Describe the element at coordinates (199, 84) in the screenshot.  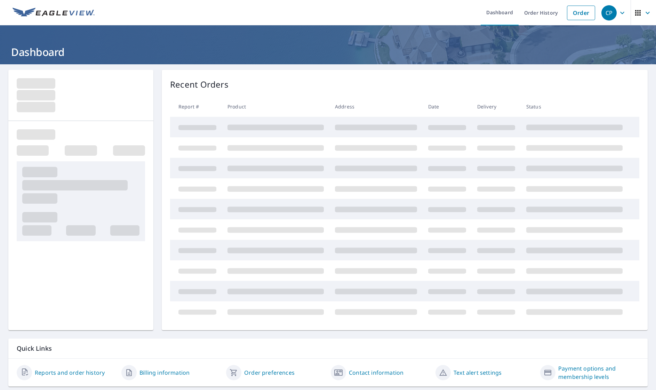
I see `p: Recent Orders` at that location.